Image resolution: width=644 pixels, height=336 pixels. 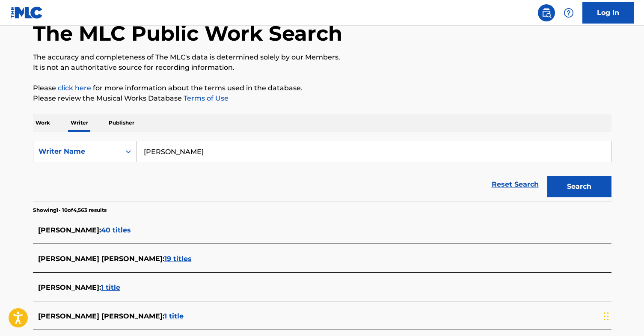 What do you see at coordinates (623, 316) in the screenshot?
I see `div: Chat Widget` at bounding box center [623, 316].